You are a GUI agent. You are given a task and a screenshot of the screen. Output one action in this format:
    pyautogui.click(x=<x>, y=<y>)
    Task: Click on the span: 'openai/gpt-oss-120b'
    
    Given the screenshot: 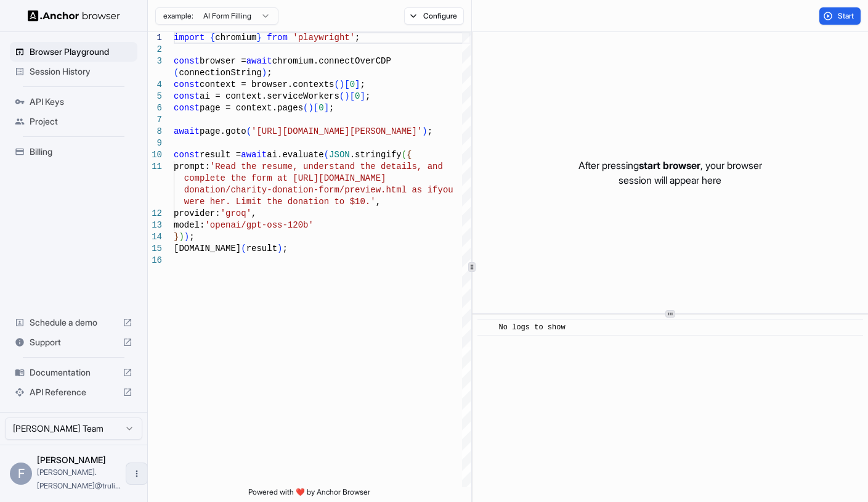 What is the action you would take?
    pyautogui.click(x=259, y=226)
    